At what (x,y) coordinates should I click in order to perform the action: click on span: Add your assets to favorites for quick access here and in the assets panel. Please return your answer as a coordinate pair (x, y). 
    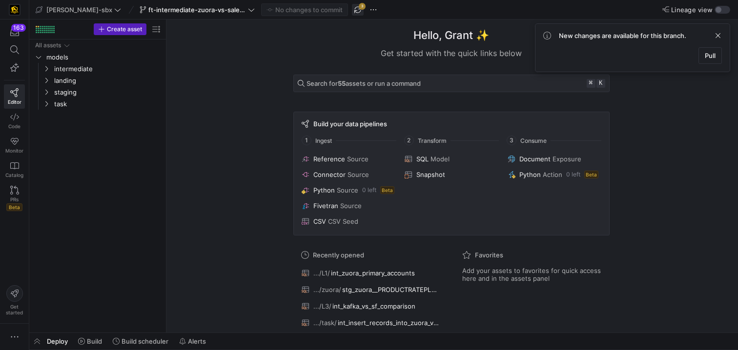
    Looking at the image, I should click on (532, 275).